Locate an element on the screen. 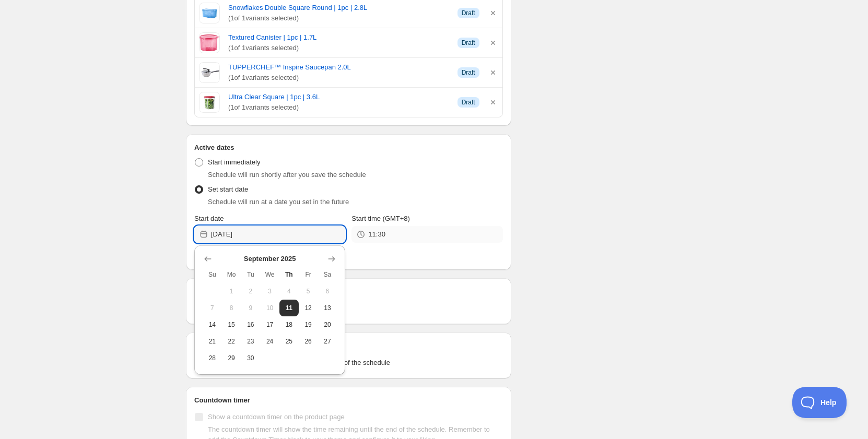  span: 19 is located at coordinates (308, 325).